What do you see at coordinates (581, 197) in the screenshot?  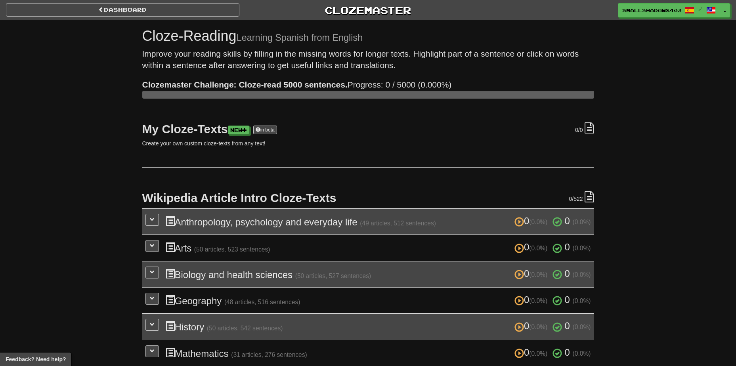 I see `div: /522` at bounding box center [581, 197].